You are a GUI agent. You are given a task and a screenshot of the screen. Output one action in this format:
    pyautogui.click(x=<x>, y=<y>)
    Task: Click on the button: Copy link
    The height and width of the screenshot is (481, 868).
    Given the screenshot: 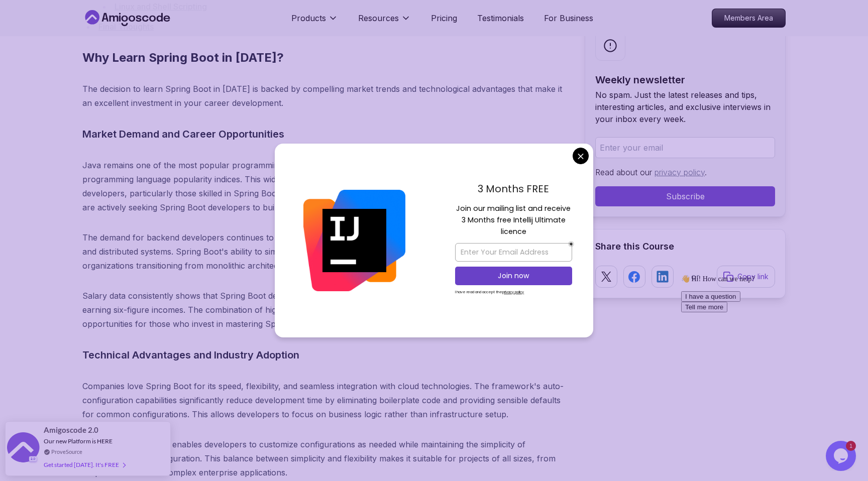 What is the action you would take?
    pyautogui.click(x=746, y=276)
    